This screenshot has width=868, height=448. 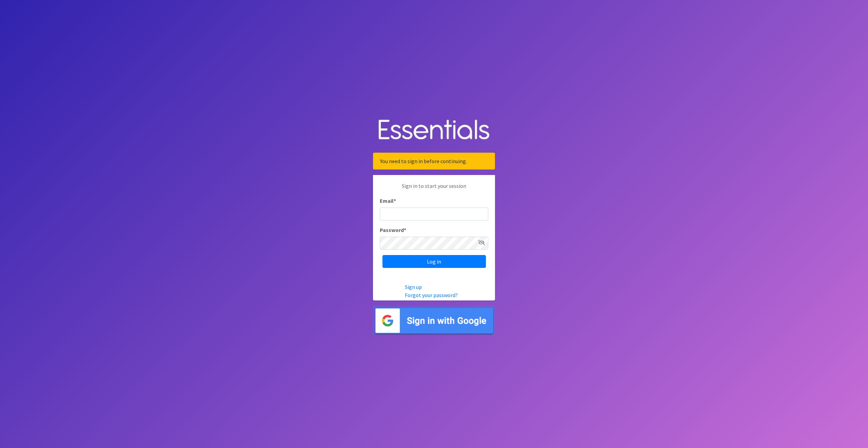 I want to click on img: Human Essentials, so click(x=434, y=130).